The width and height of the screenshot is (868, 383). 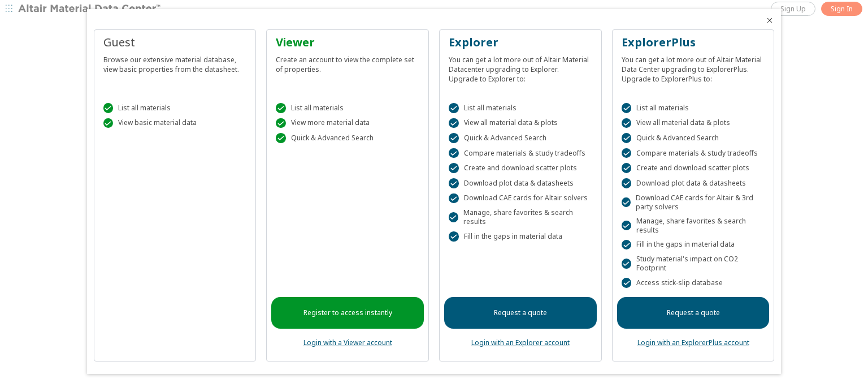 What do you see at coordinates (521, 199) in the screenshot?
I see `div: Download CAE cards for Altair solvers` at bounding box center [521, 199].